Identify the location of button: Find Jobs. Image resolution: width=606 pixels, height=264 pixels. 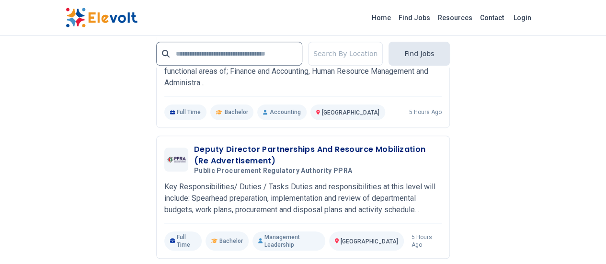
(419, 54).